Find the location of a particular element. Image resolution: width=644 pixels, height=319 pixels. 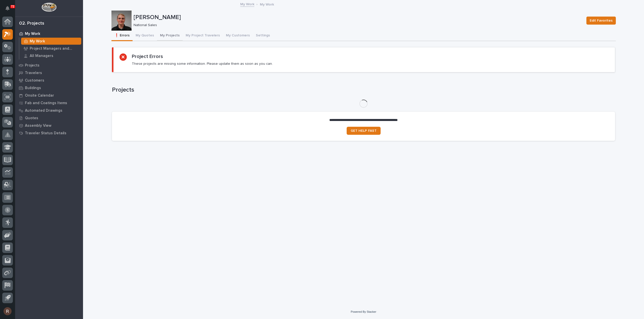

div: Notifications72 is located at coordinates (10, 10).